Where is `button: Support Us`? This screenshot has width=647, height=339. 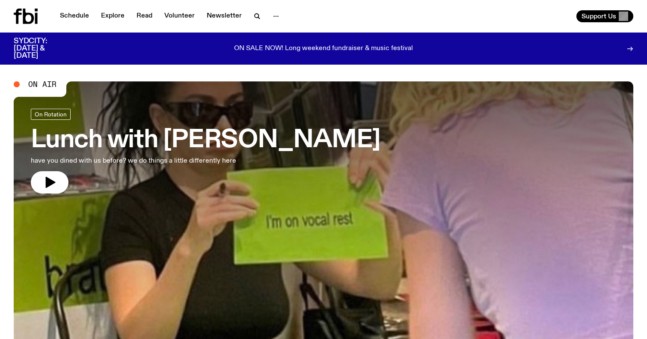
button: Support Us is located at coordinates (605, 16).